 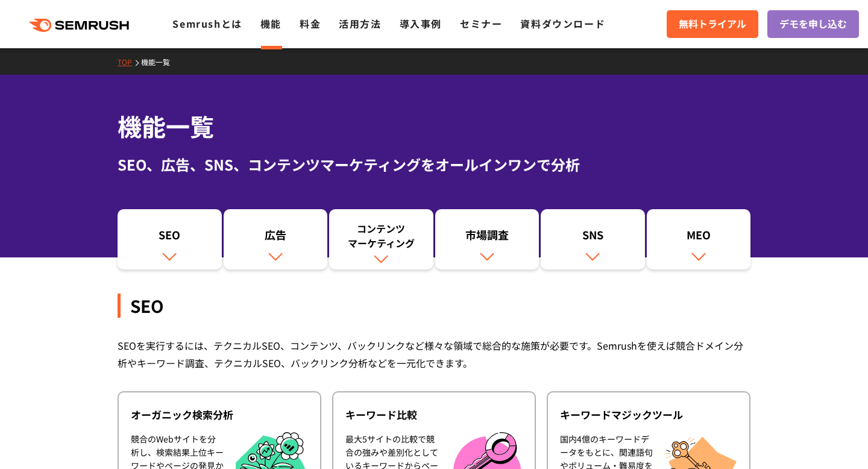 I want to click on a: 資料ダウンロード, so click(x=563, y=24).